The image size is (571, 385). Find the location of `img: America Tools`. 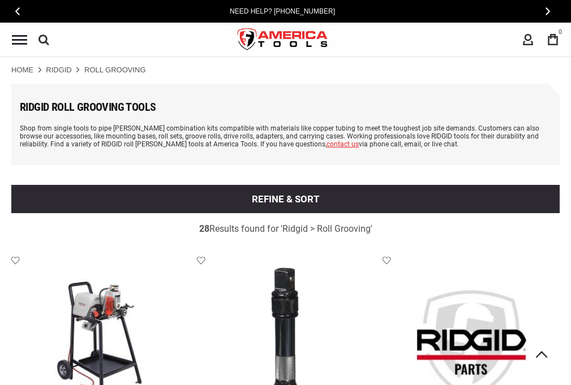

img: America Tools is located at coordinates (283, 40).